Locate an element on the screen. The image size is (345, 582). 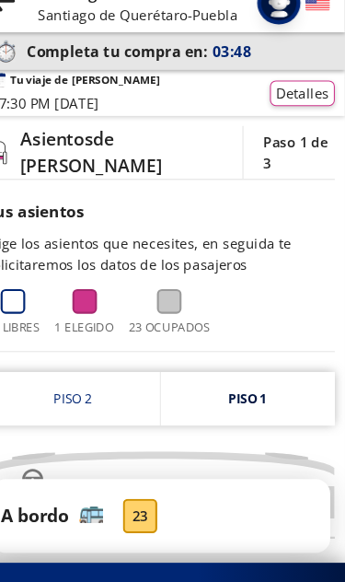
p: 1 Elegido is located at coordinates (101, 307).